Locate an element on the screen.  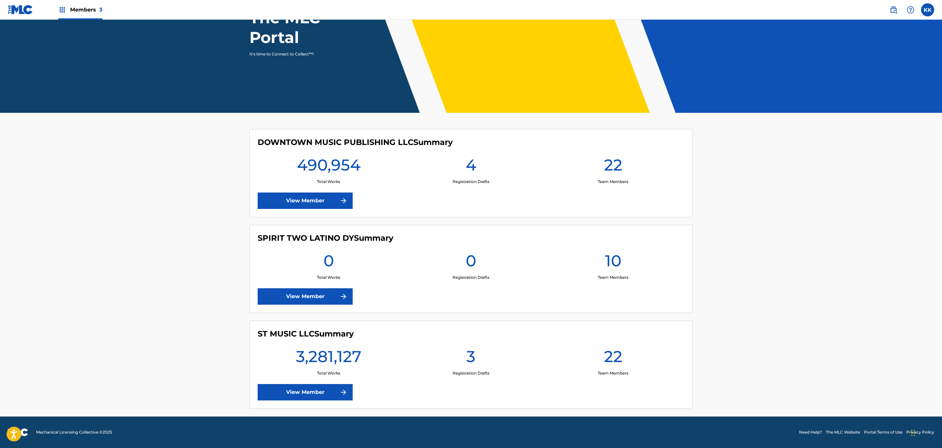
h4: SPIRIT TWO LATINO DY is located at coordinates (326, 238).